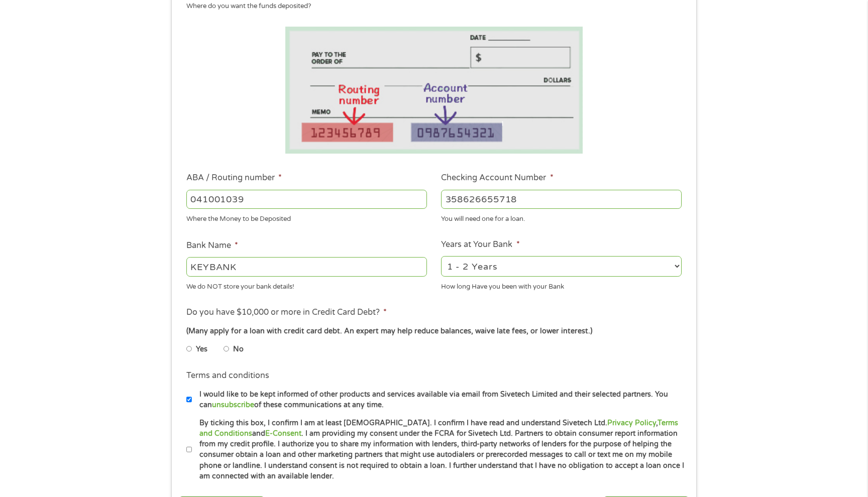  Describe the element at coordinates (561, 218) in the screenshot. I see `div: You will need one for a loan.` at that location.